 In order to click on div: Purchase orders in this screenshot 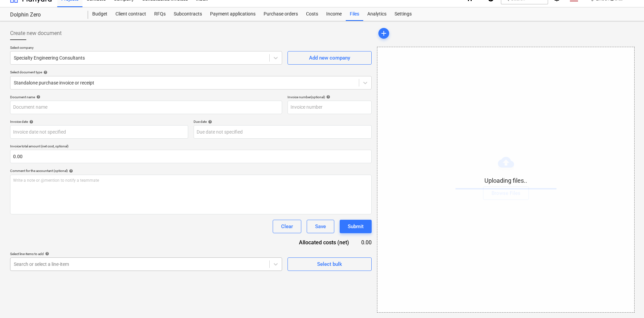, I will do `click(281, 14)`.